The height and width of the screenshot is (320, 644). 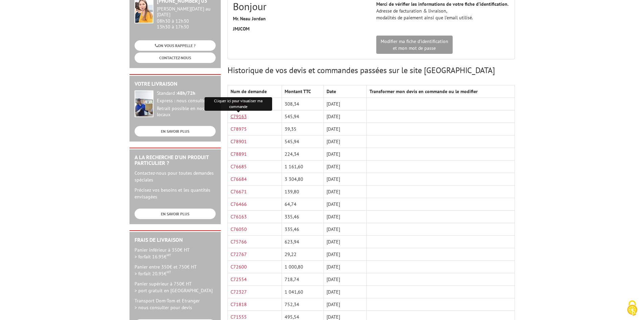 I want to click on p: Adresse de facturation & livraison, modalités de paiement ainsi que l’email utilisé., so click(x=443, y=11).